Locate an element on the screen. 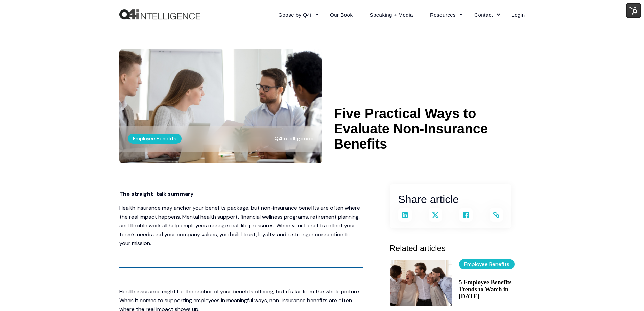  span: The straight-talk summary is located at coordinates (156, 193).